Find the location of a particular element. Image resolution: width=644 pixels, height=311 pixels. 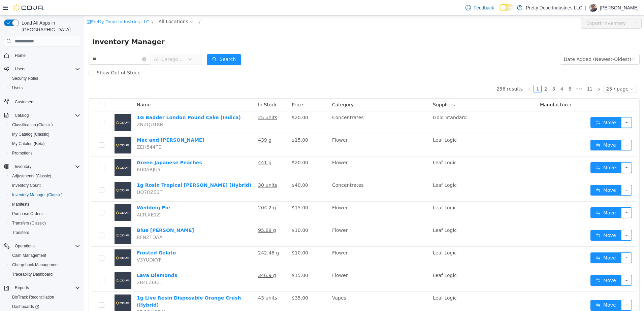

img: Green Japanese Peaches placeholder is located at coordinates (39, 152).